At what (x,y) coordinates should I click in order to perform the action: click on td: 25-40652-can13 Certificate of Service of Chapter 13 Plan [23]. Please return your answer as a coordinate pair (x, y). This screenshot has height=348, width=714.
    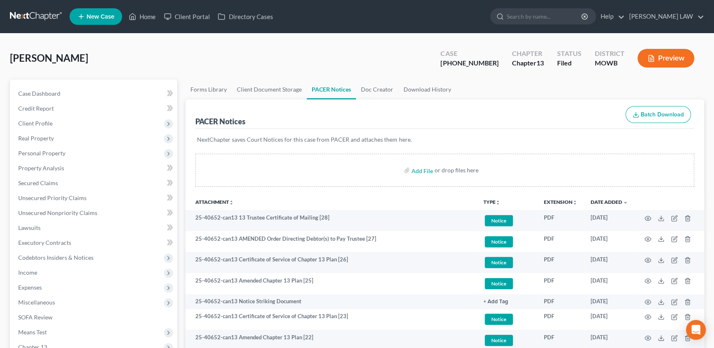
    Looking at the image, I should click on (331, 319).